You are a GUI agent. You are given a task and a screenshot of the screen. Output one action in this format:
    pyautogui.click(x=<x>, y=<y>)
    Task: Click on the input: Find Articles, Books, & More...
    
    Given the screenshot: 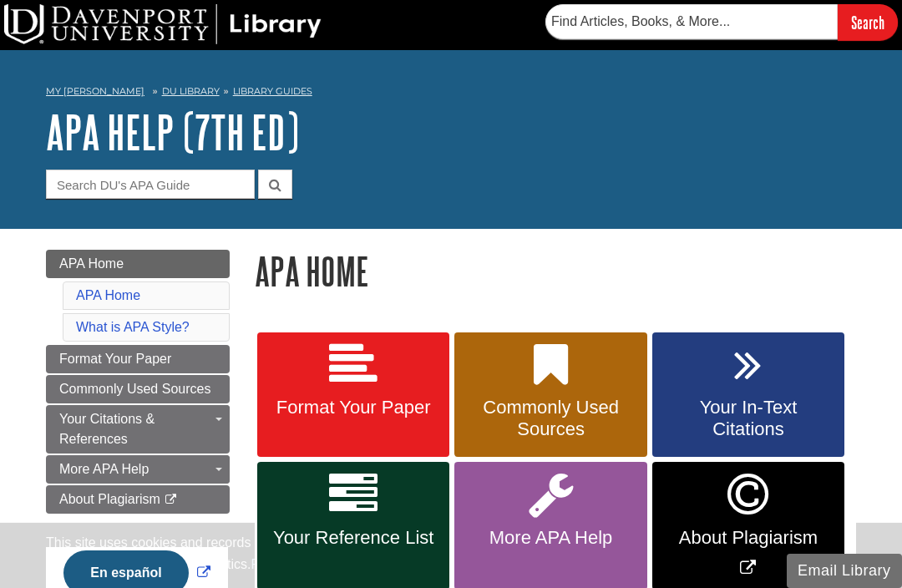 What is the action you would take?
    pyautogui.click(x=691, y=22)
    